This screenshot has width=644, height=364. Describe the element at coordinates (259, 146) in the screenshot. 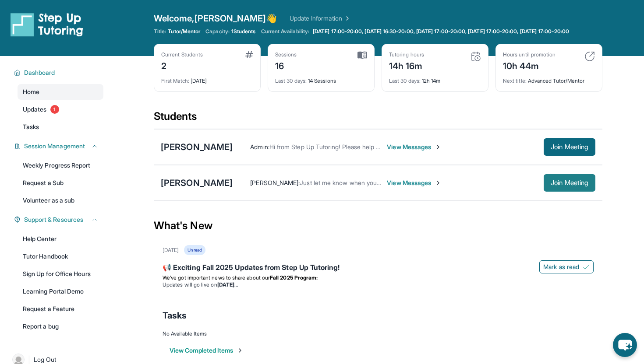

I see `span: Admin :` at that location.